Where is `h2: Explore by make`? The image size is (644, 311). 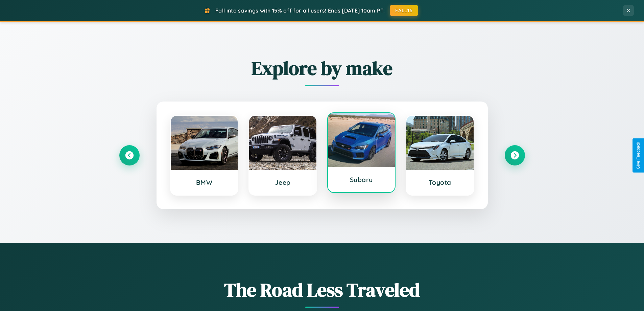
h2: Explore by make is located at coordinates (322, 68).